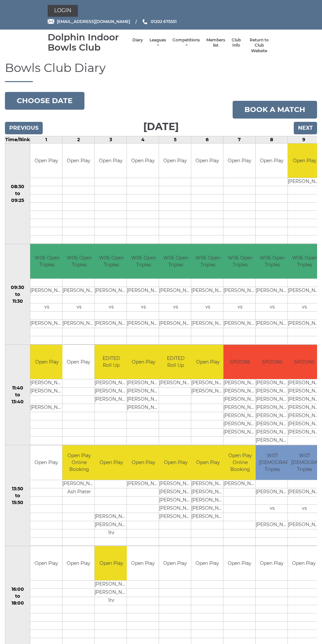 This screenshot has height=644, width=322. I want to click on input: Next, so click(305, 128).